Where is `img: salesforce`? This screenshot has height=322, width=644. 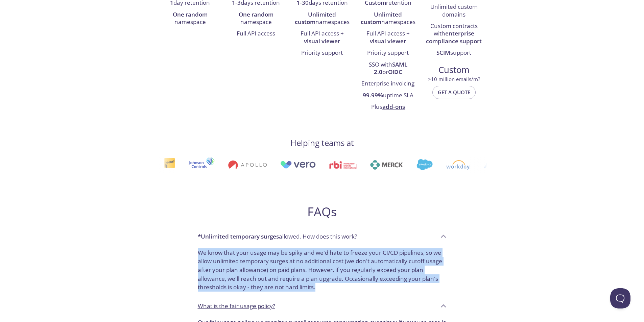 img: salesforce is located at coordinates (415, 165).